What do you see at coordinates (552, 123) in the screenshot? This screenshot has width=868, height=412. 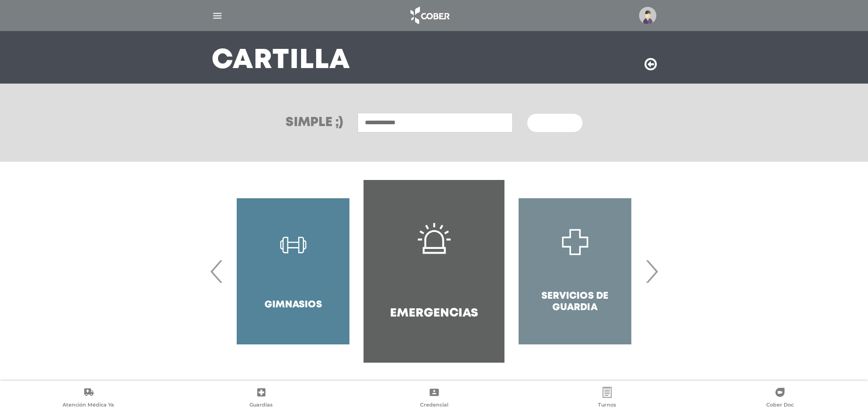 I see `span: Buscar` at bounding box center [552, 123].